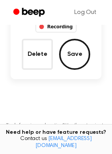  Describe the element at coordinates (29, 12) in the screenshot. I see `a: Beep` at that location.